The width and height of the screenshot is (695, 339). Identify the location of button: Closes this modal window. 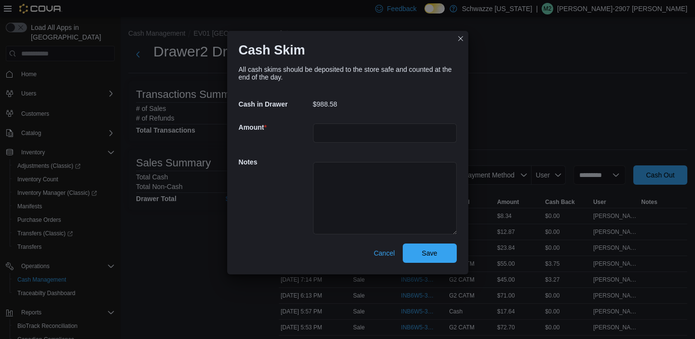
(461, 39).